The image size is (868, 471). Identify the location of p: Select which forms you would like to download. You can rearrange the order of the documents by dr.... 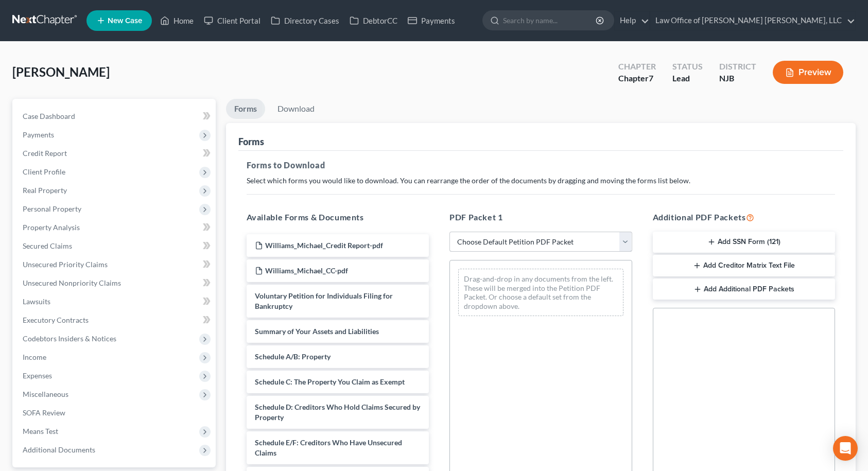
(541, 181).